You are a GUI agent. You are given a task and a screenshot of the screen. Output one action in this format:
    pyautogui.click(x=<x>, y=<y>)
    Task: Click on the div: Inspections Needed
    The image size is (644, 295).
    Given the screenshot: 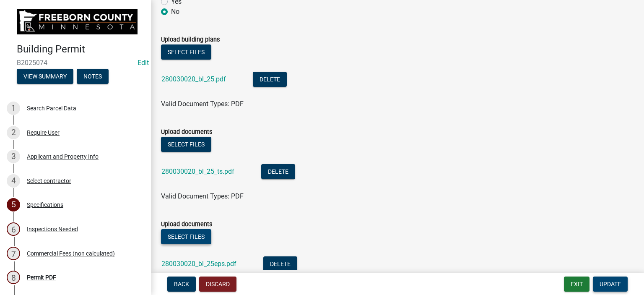 What is the action you would take?
    pyautogui.click(x=52, y=229)
    